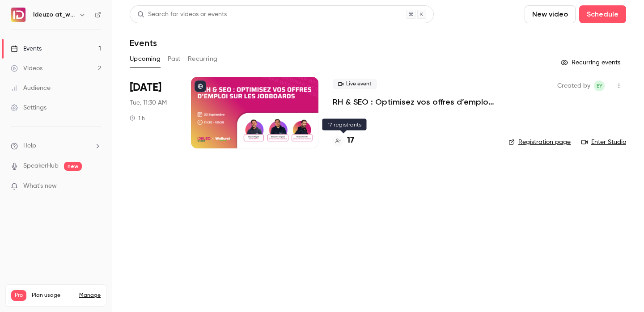  Describe the element at coordinates (413, 102) in the screenshot. I see `p: RH & SEO : Optimisez vos offres d’emploi sur les jobboards` at that location.